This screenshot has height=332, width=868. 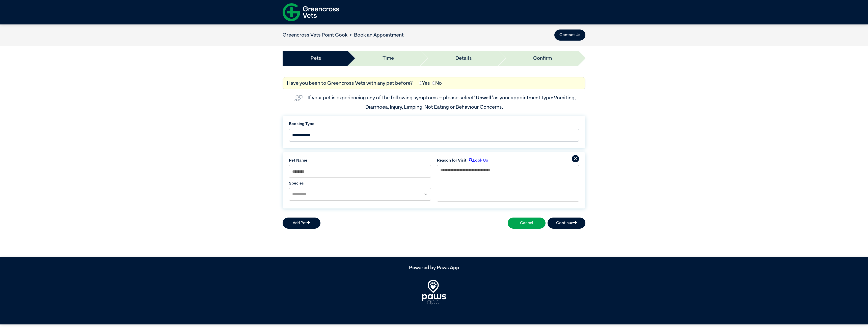 What do you see at coordinates (420, 83) in the screenshot?
I see `input: Yes` at bounding box center [420, 83].